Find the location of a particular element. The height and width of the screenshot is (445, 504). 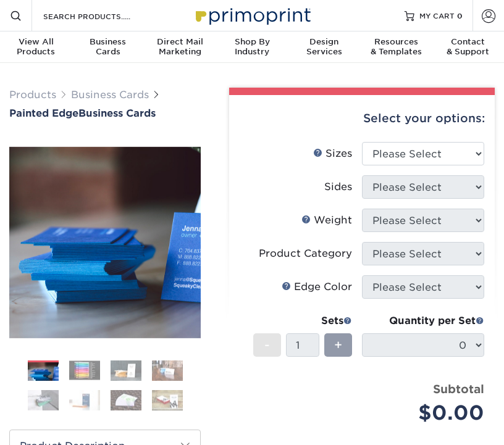

img: Business Cards 08 is located at coordinates (167, 400).